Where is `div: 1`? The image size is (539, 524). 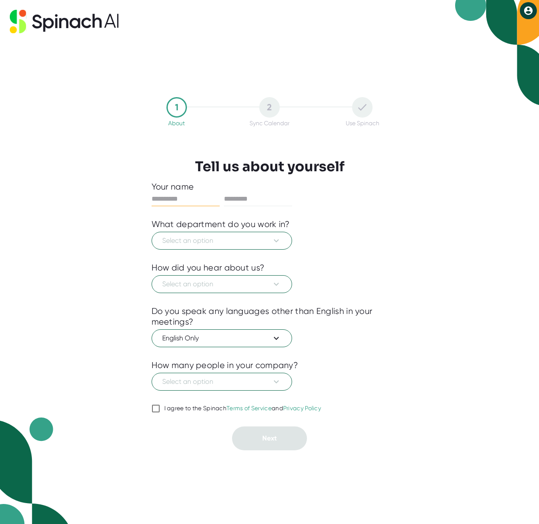
div: 1 is located at coordinates (177, 107).